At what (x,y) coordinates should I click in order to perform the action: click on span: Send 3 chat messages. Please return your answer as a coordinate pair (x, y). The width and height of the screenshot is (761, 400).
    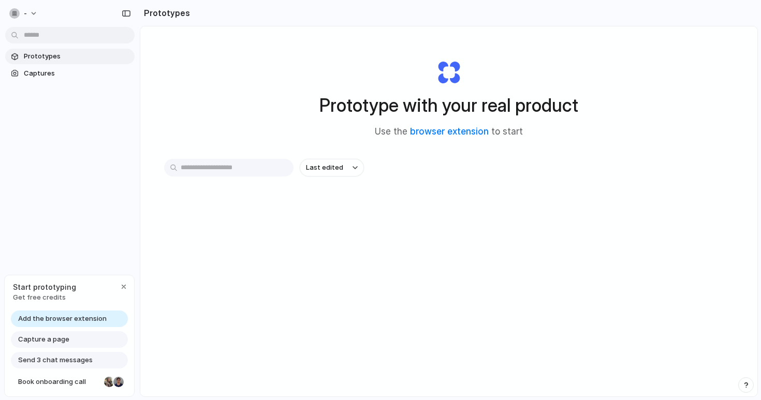
    Looking at the image, I should click on (55, 360).